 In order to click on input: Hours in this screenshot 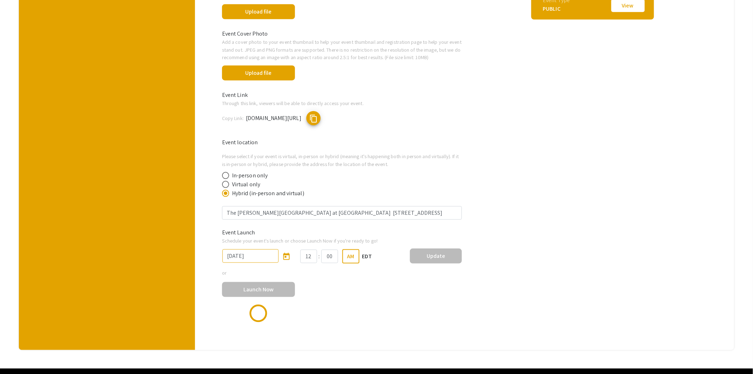, I will do `click(309, 256)`.